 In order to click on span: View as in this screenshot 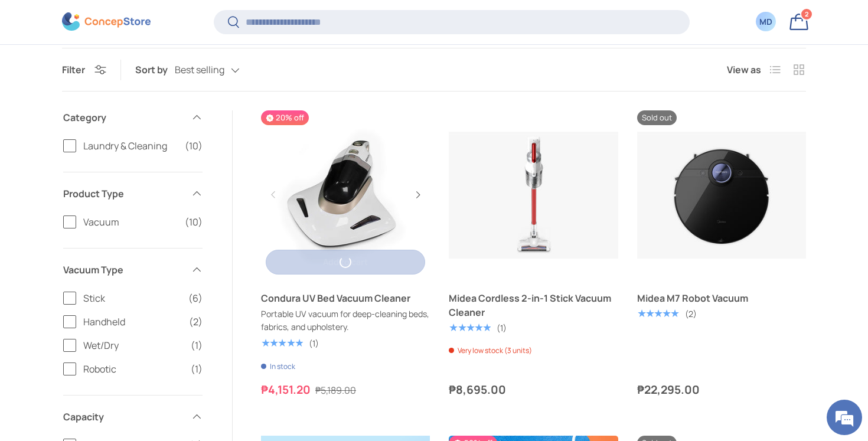, I will do `click(744, 70)`.